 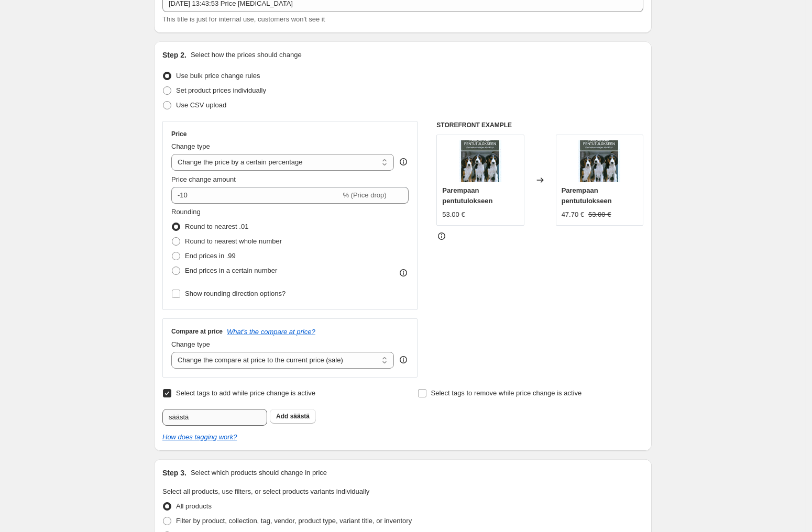 What do you see at coordinates (235, 293) in the screenshot?
I see `span: Show rounding direction options?` at bounding box center [235, 293].